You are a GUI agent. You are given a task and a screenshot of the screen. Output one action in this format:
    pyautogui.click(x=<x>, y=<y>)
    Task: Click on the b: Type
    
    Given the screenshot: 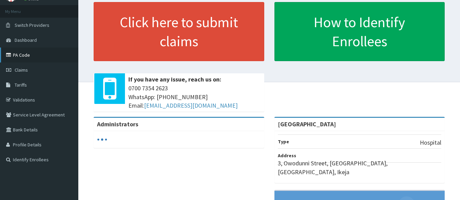 What is the action you would take?
    pyautogui.click(x=283, y=142)
    